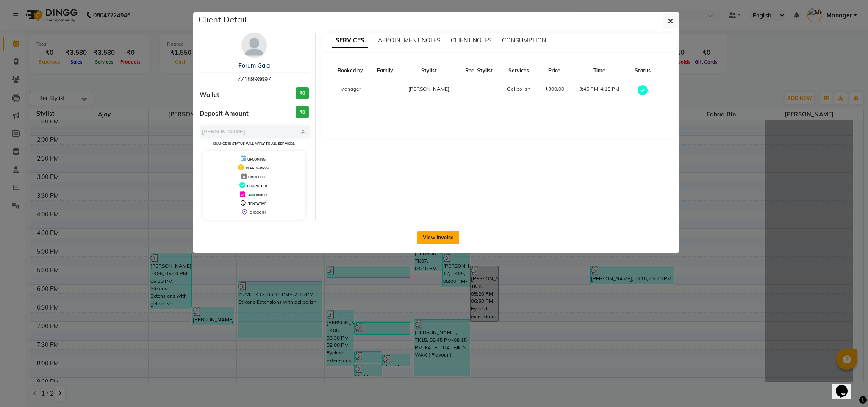  I want to click on th: Req. Stylist, so click(478, 71).